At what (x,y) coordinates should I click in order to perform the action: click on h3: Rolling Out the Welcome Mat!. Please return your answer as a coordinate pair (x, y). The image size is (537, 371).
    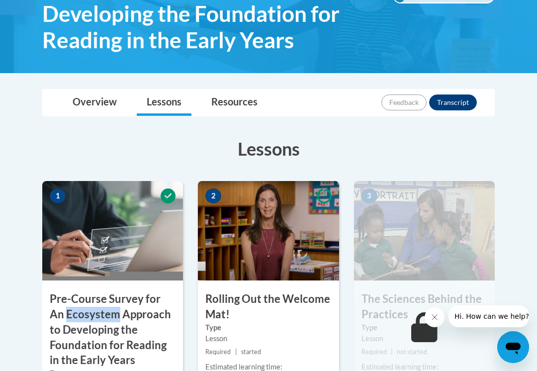
    Looking at the image, I should click on (268, 307).